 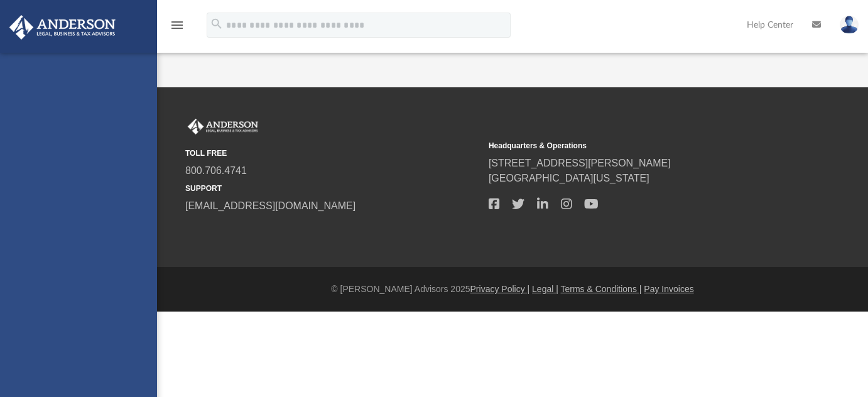 What do you see at coordinates (332, 153) in the screenshot?
I see `small: TOLL FREE` at bounding box center [332, 153].